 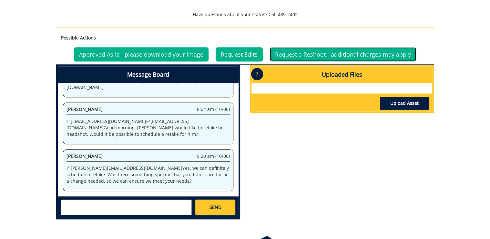 What do you see at coordinates (343, 54) in the screenshot?
I see `a: Request a Reshoot - additional charges may apply` at bounding box center [343, 54].